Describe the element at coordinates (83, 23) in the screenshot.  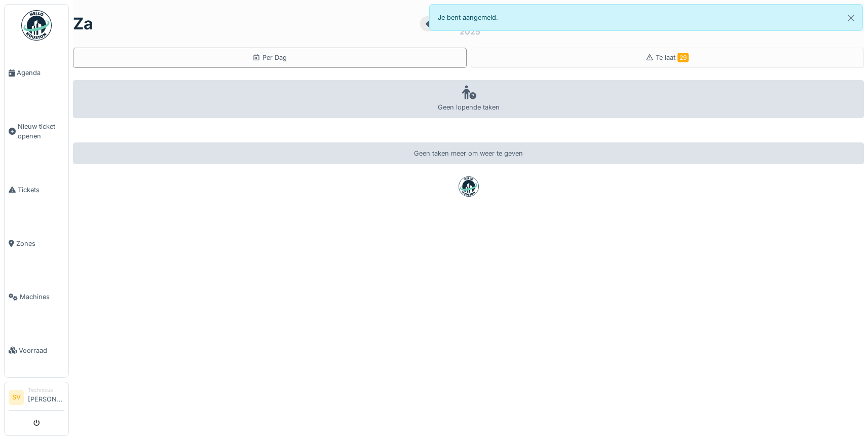
I see `h1: za` at that location.